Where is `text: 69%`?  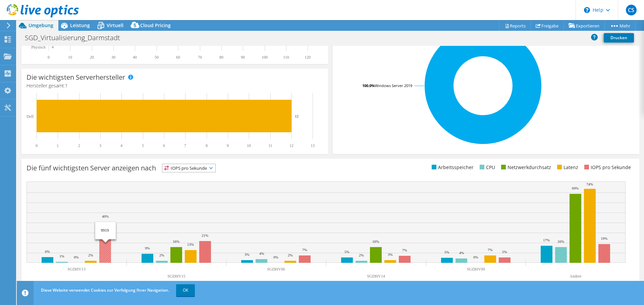
text: 69% is located at coordinates (575, 188).